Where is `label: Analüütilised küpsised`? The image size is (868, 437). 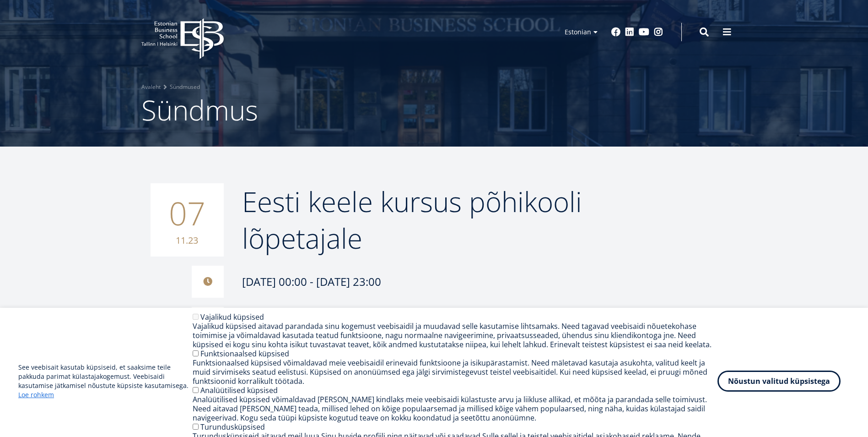
label: Analüütilised küpsised is located at coordinates (239, 390).